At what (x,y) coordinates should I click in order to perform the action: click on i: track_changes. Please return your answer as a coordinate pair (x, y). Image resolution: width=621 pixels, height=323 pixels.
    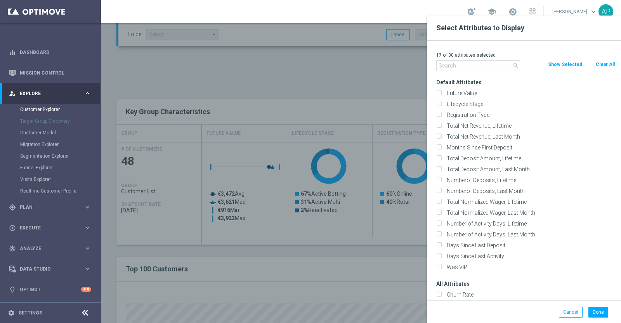
    Looking at the image, I should click on (12, 248).